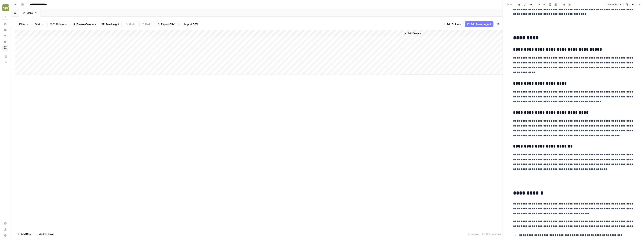 The height and width of the screenshot is (240, 644). Describe the element at coordinates (5, 42) in the screenshot. I see `a: Your Data` at that location.